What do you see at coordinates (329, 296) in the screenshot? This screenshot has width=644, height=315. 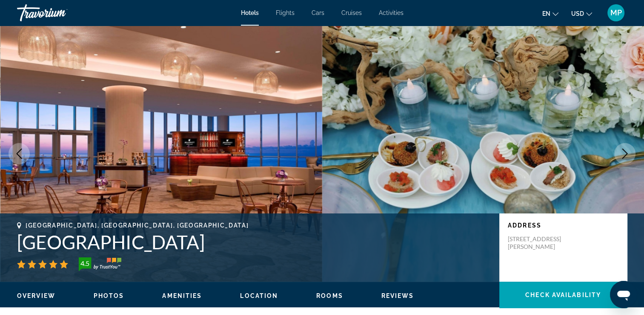 I see `button: Rooms` at bounding box center [329, 296].